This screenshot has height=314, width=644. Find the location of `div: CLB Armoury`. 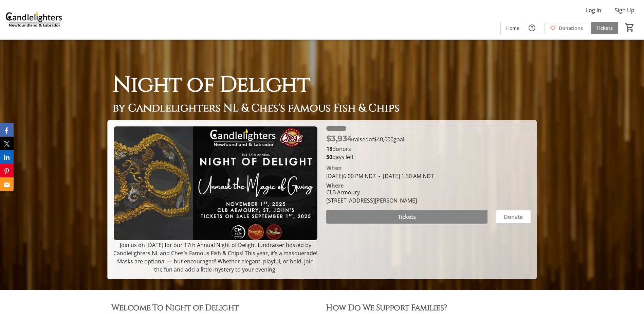

div: CLB Armoury is located at coordinates (372, 192).